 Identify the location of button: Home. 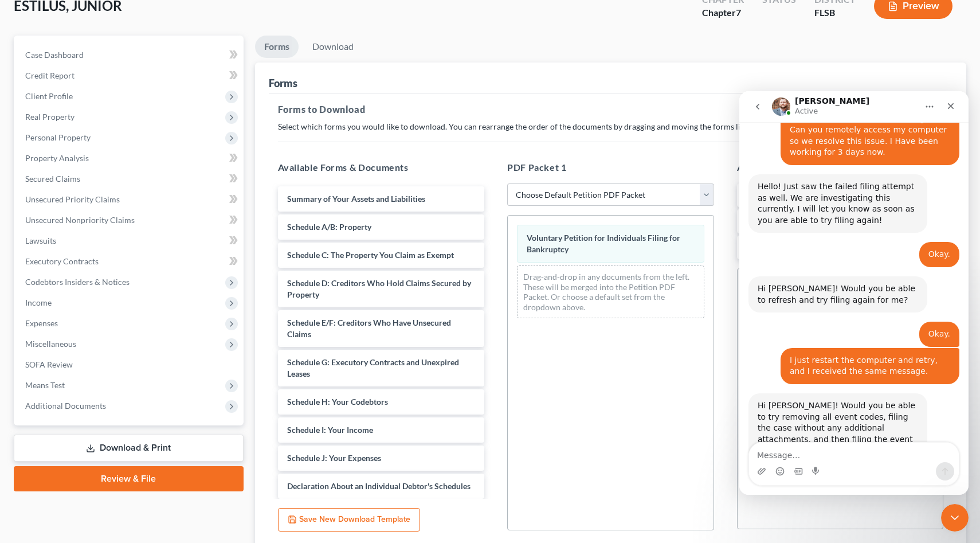
(190, 16).